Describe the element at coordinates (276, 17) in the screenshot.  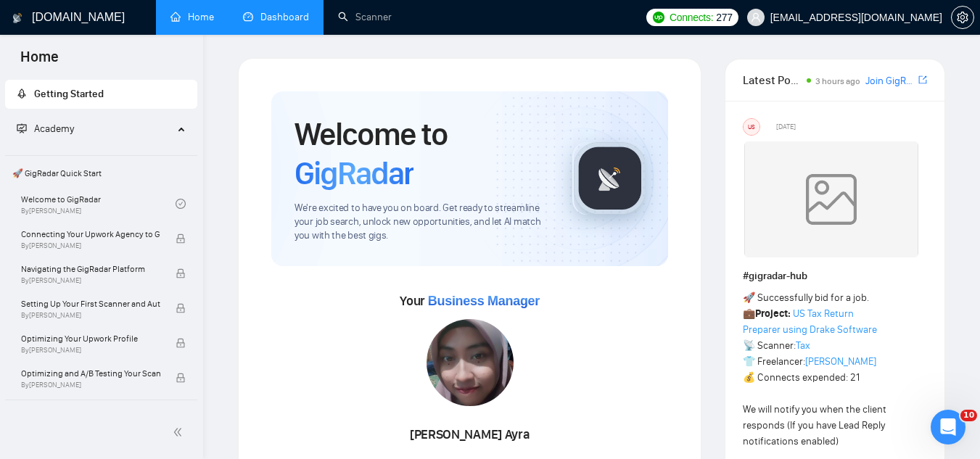
I see `a: dashboardDashboard` at that location.